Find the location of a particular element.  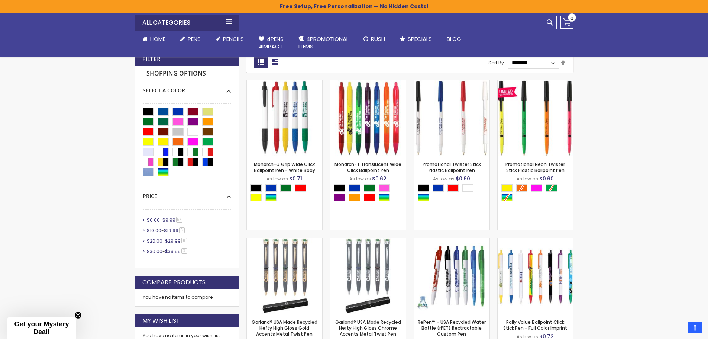

a: 4PROMOTIONALITEMS is located at coordinates (324, 43).